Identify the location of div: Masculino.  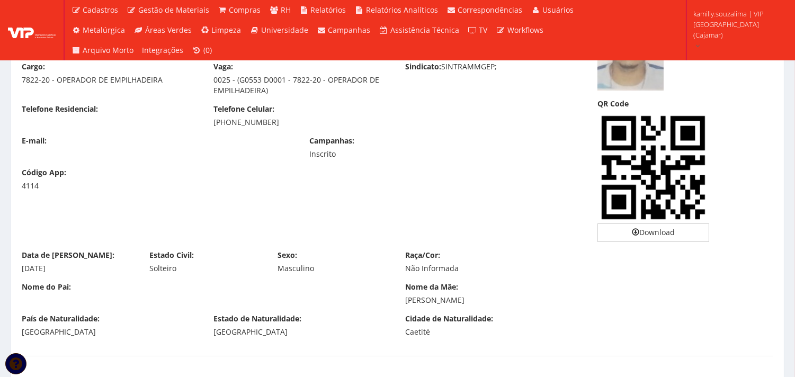
(334, 269).